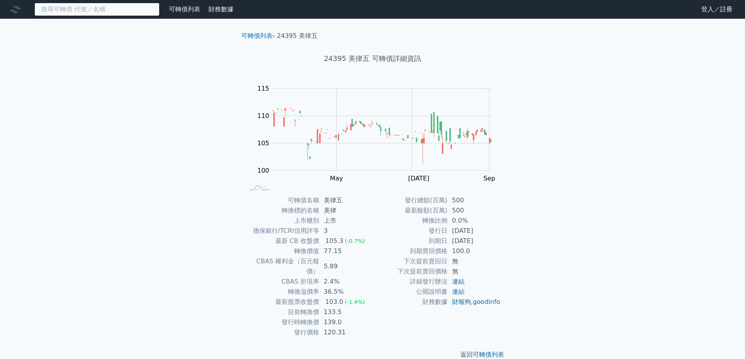 Image resolution: width=745 pixels, height=359 pixels. Describe the element at coordinates (355, 302) in the screenshot. I see `span: (-1.4%)` at that location.